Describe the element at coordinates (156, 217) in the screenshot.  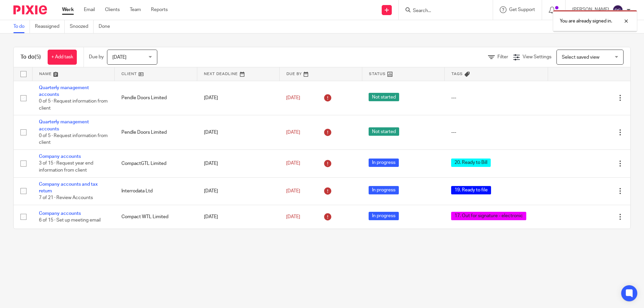
I see `td: Compact WTL Limited` at that location.